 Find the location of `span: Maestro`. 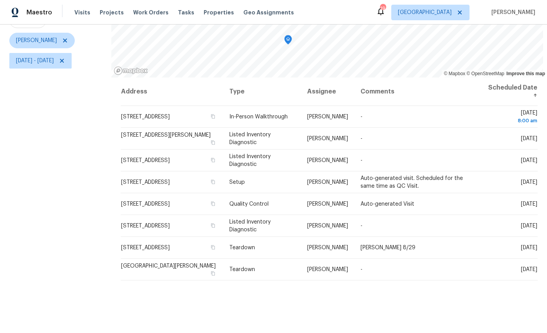

span: Maestro is located at coordinates (39, 12).